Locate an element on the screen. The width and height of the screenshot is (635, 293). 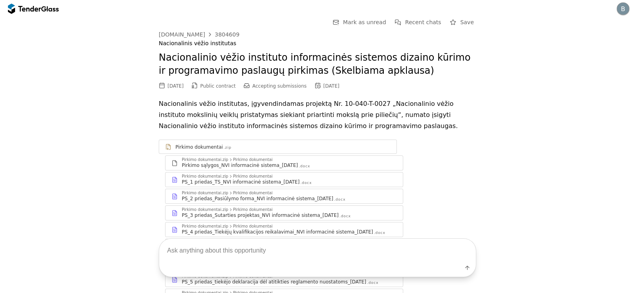
div: 3804609 is located at coordinates (227, 35).